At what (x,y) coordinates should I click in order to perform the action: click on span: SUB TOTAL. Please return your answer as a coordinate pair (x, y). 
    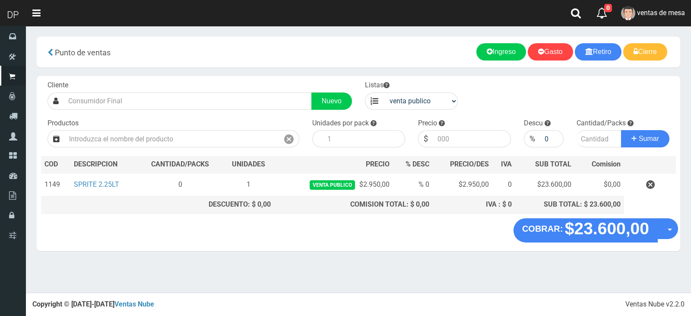
    Looking at the image, I should click on (553, 164).